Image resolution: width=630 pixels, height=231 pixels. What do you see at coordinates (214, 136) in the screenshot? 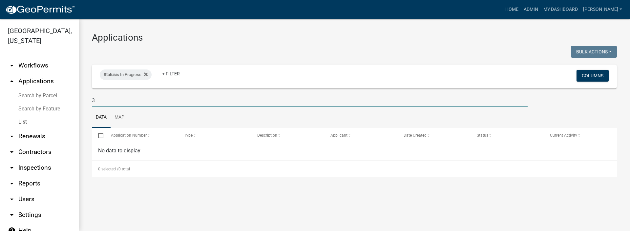
I see `datatable-header-cell: Type` at bounding box center [214, 136].